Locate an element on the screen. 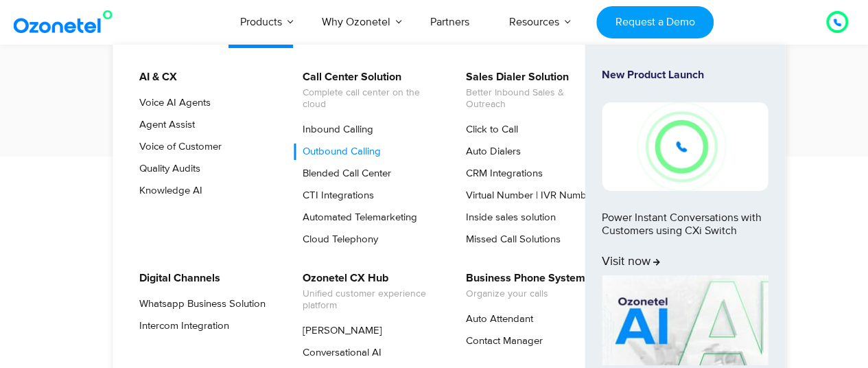  a: Click to Call is located at coordinates (489, 130).